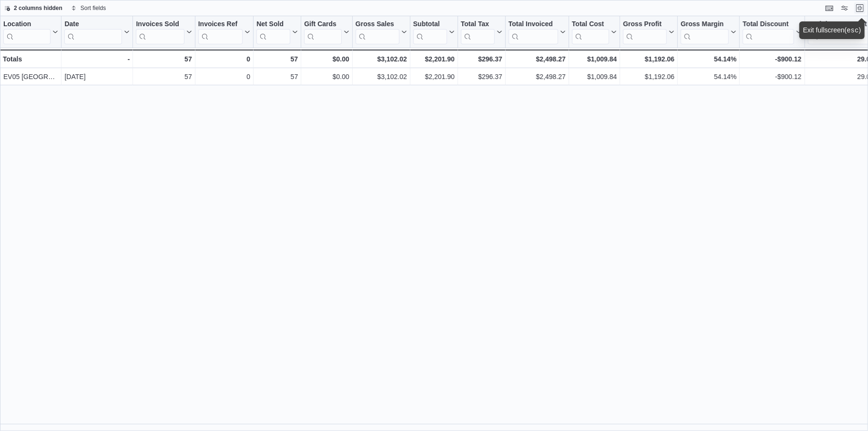  I want to click on span: Sort fields, so click(93, 8).